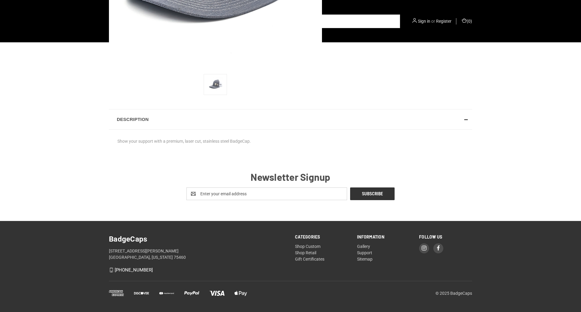 The image size is (581, 312). Describe the element at coordinates (310, 259) in the screenshot. I see `a: Gift Certificates` at that location.